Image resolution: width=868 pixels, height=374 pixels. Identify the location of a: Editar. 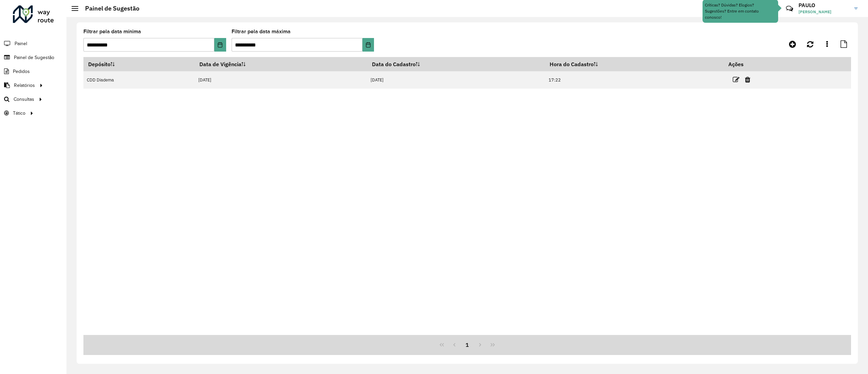
(736, 79).